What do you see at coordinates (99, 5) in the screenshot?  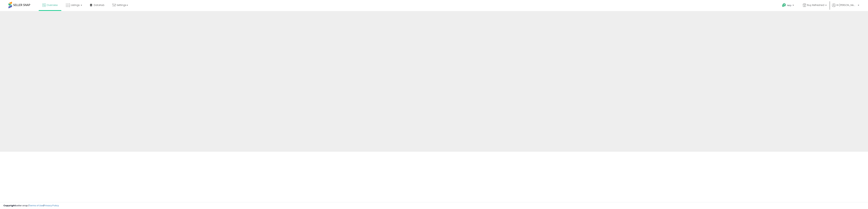 I see `span: DataHub` at bounding box center [99, 5].